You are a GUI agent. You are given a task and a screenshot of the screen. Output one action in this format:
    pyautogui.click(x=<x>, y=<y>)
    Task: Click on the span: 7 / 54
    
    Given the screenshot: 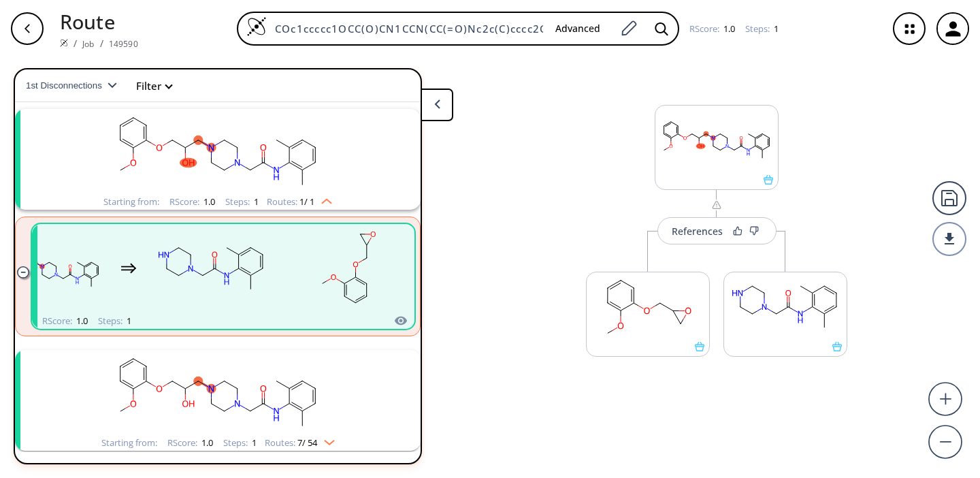 What is the action you would take?
    pyautogui.click(x=307, y=442)
    